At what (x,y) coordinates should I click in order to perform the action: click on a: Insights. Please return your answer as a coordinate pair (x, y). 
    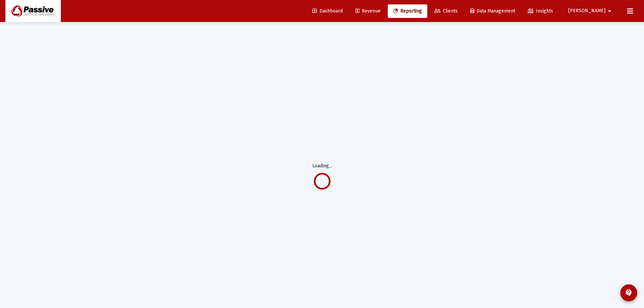
    Looking at the image, I should click on (540, 11).